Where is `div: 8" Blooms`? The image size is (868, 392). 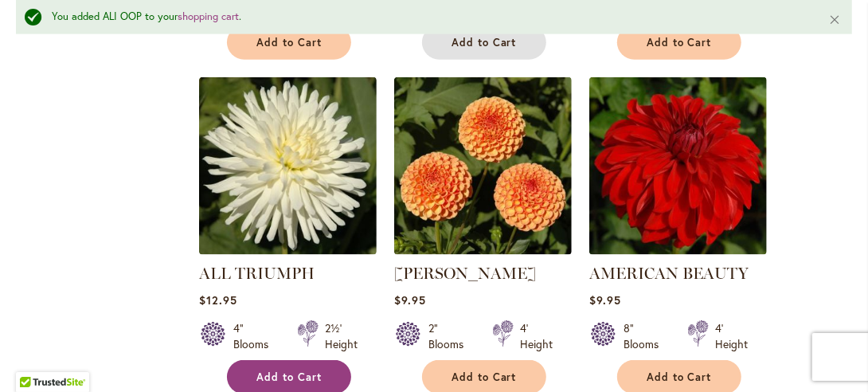 div: 8" Blooms is located at coordinates (646, 336).